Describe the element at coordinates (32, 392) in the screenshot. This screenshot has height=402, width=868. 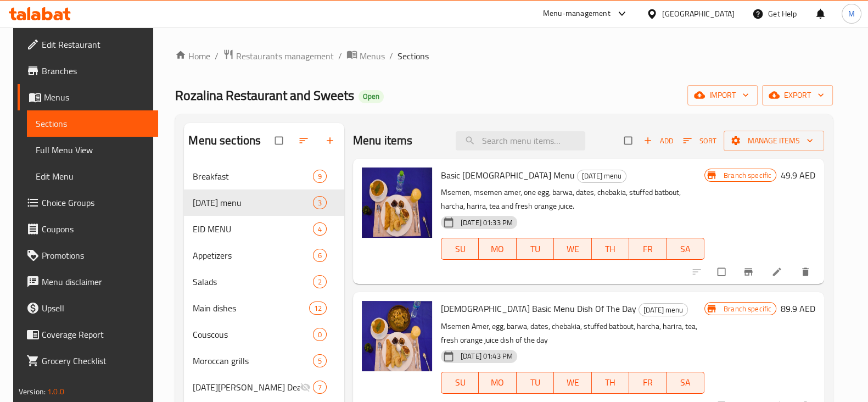
I see `span: Version:` at that location.